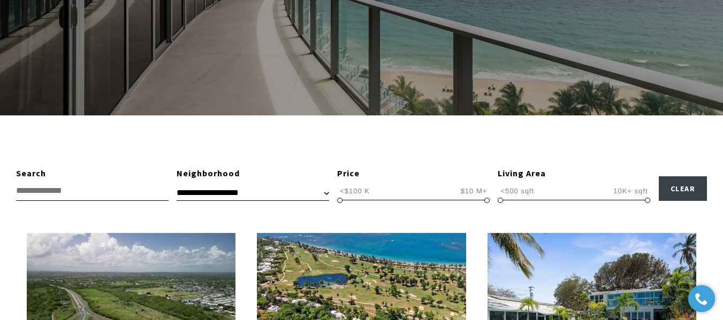 Image resolution: width=723 pixels, height=320 pixels. What do you see at coordinates (474, 191) in the screenshot?
I see `span: $10 M+` at bounding box center [474, 191].